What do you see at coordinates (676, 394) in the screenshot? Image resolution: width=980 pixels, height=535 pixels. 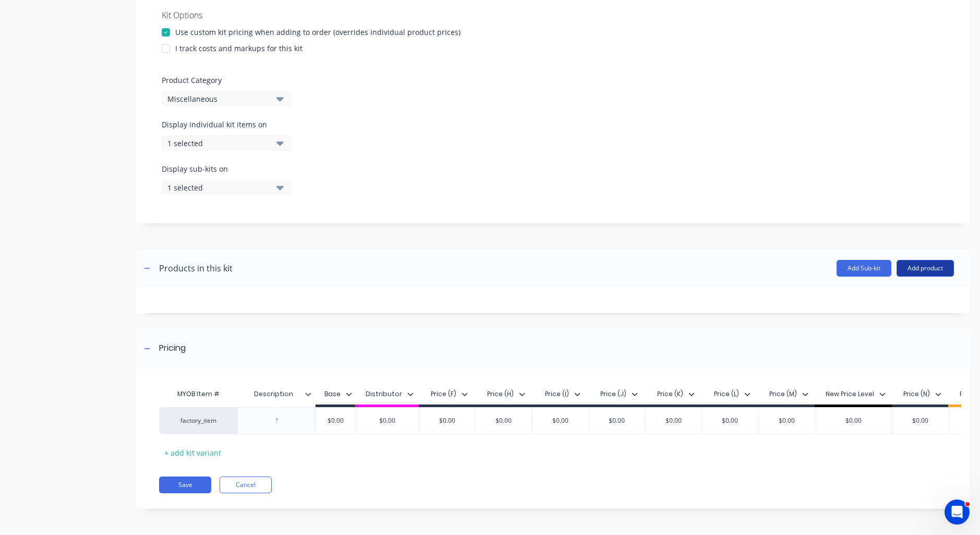 I see `button: Price (K)` at bounding box center [676, 394].